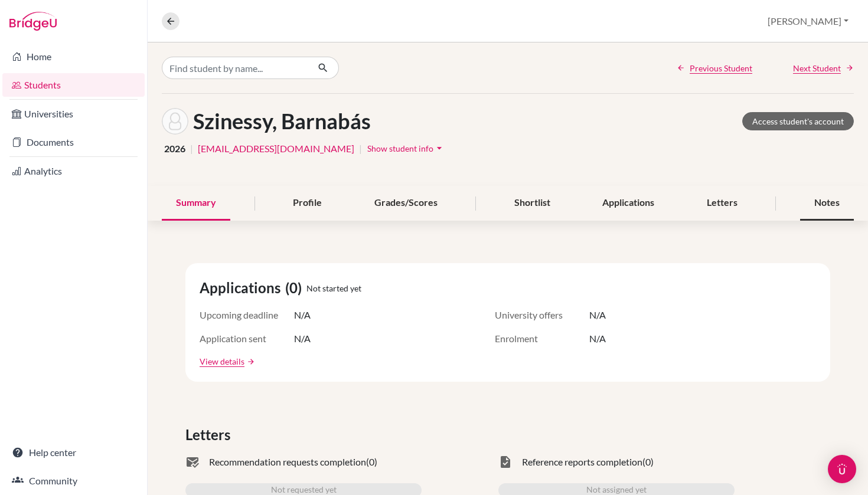 This screenshot has width=868, height=495. Describe the element at coordinates (798, 121) in the screenshot. I see `a: Access student's account` at that location.